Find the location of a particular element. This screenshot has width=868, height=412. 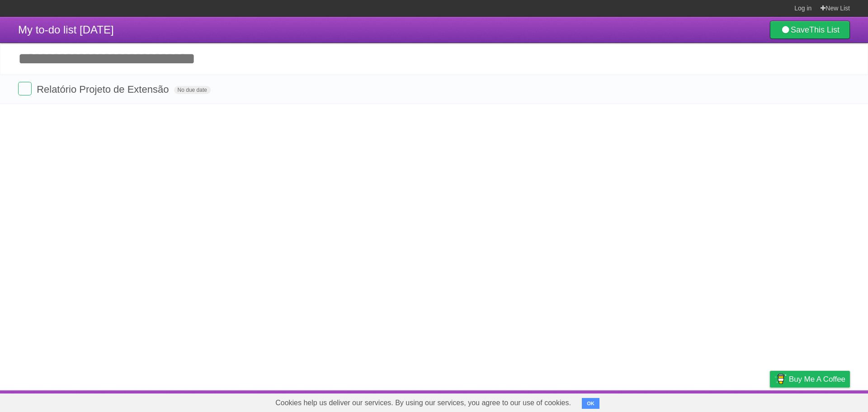

span: Cookies help us deliver our services. By using our services, you agree to our use of cookies. is located at coordinates (423, 402).